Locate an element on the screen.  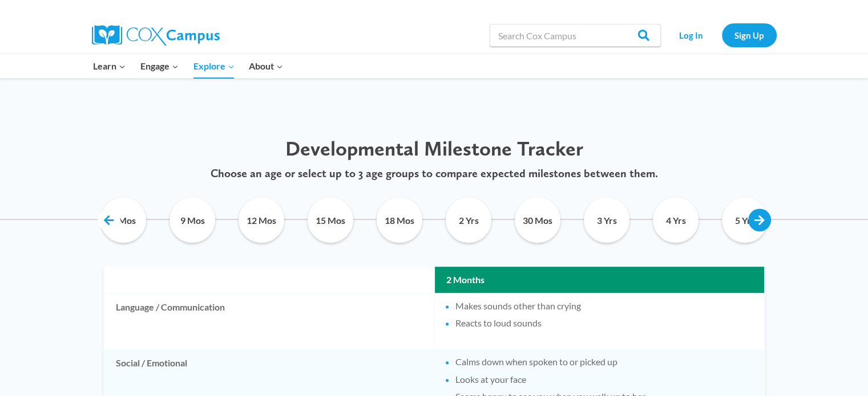
button: Child menu of About is located at coordinates (266, 66).